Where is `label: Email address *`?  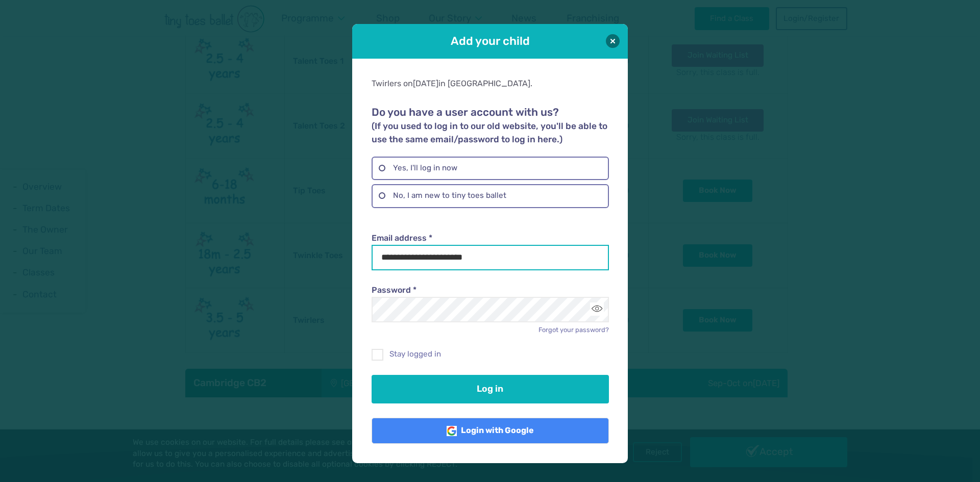 label: Email address * is located at coordinates (490, 238).